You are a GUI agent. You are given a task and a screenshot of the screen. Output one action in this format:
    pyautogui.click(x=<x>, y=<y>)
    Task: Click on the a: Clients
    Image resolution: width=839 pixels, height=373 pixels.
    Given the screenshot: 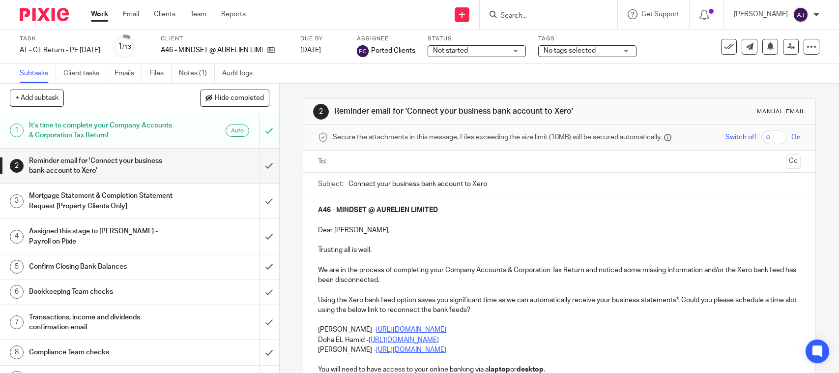 What is the action you would take?
    pyautogui.click(x=165, y=14)
    